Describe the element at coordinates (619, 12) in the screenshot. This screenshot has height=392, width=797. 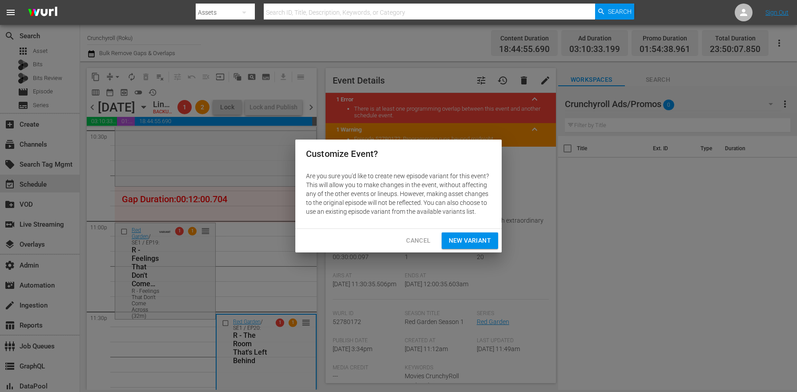
I see `span: Search` at that location.